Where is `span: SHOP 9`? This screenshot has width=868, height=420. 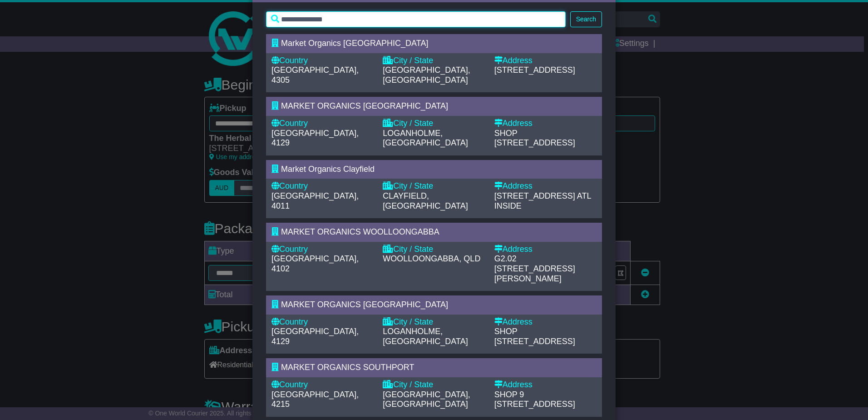
span: SHOP 9 is located at coordinates (509, 394).